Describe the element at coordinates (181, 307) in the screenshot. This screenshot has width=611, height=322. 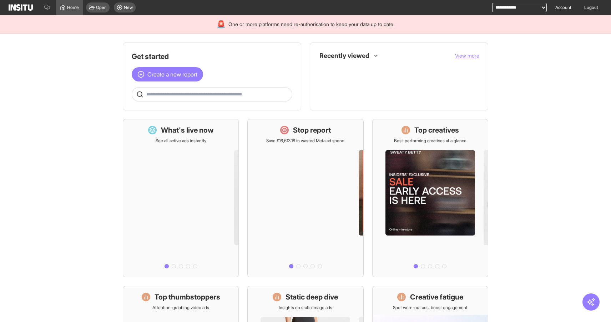
I see `p: Attention-grabbing video ads` at that location.